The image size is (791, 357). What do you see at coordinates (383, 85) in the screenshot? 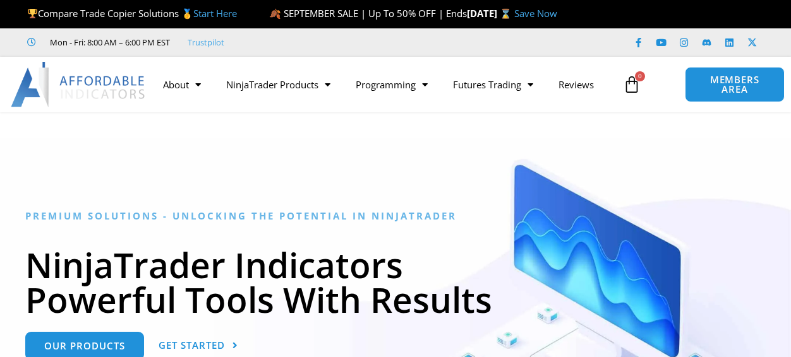
I see `nav: Menu` at bounding box center [383, 85].